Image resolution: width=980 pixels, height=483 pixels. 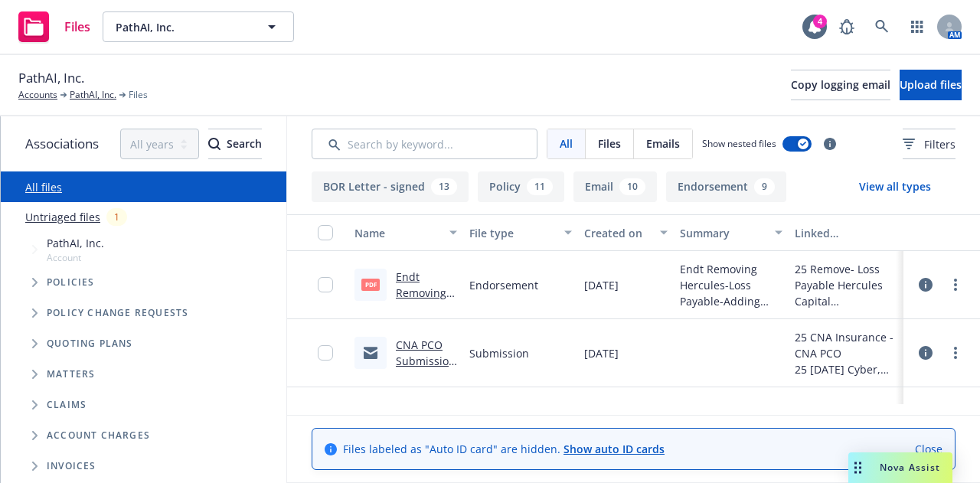 I want to click on button: Created on, so click(x=625, y=233).